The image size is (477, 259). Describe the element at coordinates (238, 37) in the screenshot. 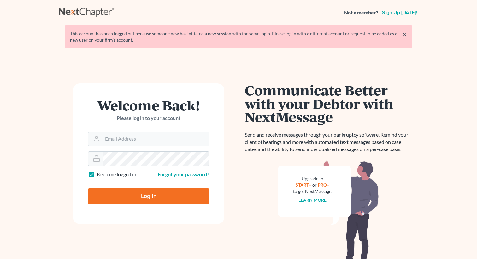

I see `div: This account has been logged out because someone new has initiated a new session with the same lo...` at that location.